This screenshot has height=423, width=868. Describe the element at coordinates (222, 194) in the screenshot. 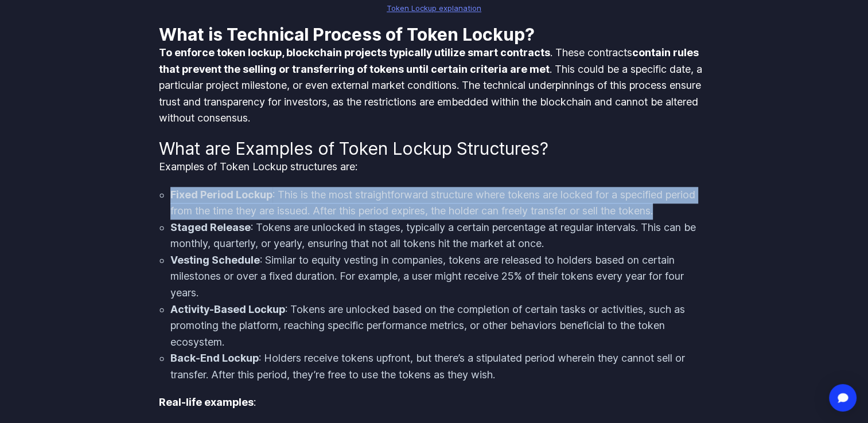

I see `strong: Fixed Period Lockup` at that location.